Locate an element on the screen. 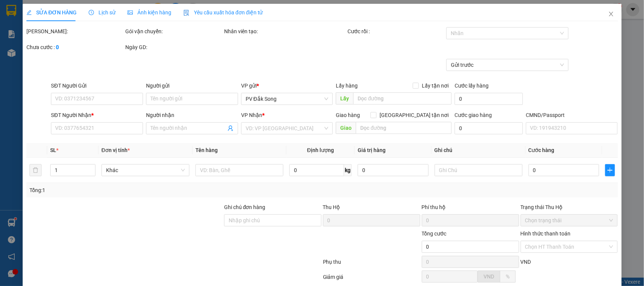  span: VP 214 is located at coordinates (82, 55).